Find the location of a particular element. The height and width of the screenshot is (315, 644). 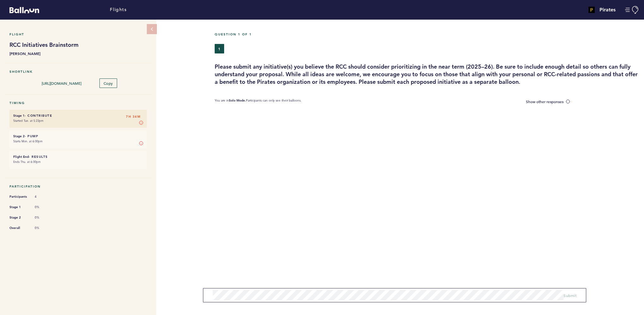

button: 1 is located at coordinates (220, 49).